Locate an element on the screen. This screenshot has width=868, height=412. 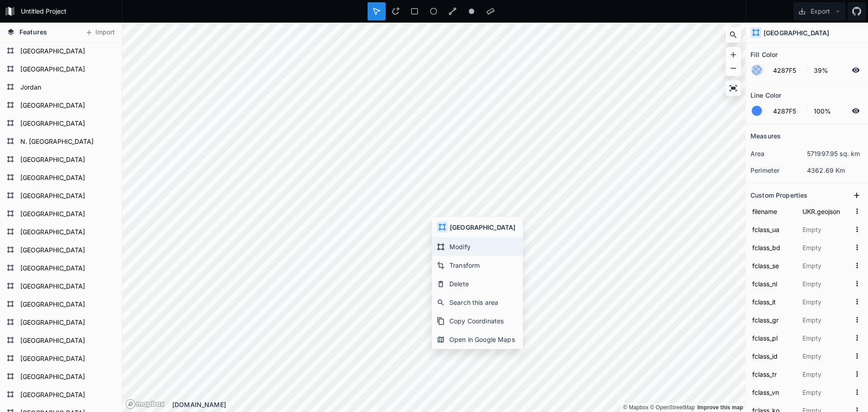
dt: area is located at coordinates (778, 154).